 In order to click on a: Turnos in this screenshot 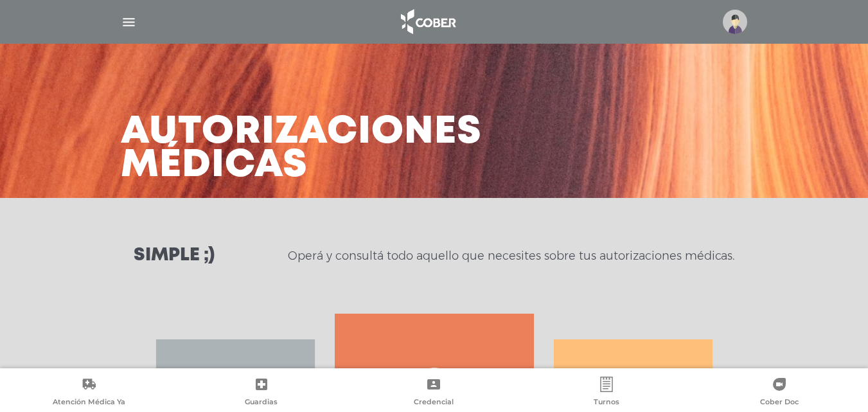, I will do `click(606, 393)`.